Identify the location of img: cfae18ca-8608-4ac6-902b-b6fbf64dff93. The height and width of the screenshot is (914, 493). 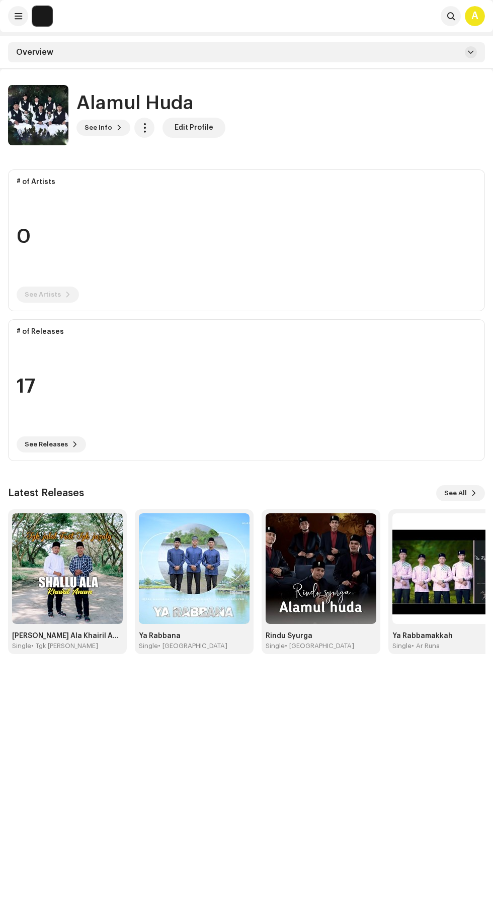
(194, 569).